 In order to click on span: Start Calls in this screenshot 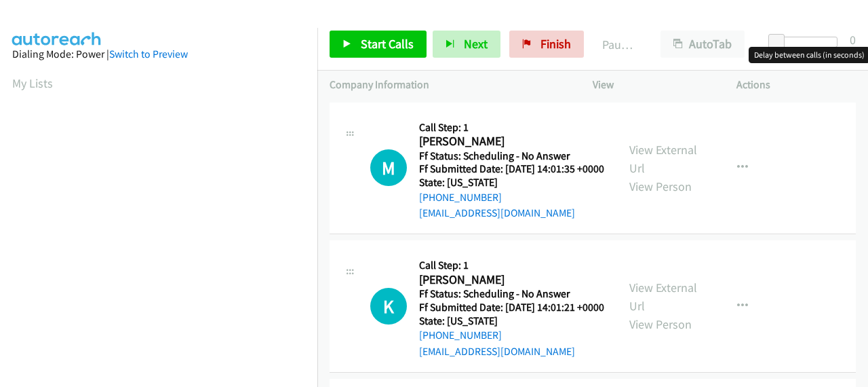, I will do `click(388, 43)`.